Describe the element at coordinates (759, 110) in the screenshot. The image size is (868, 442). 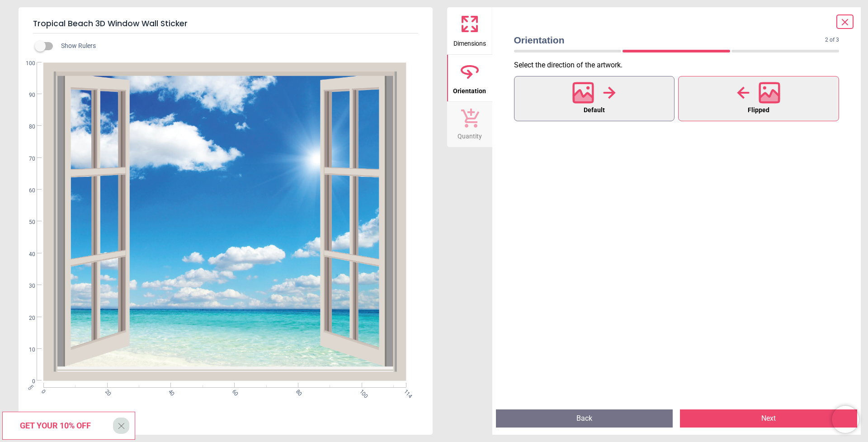
I see `span: Flipped` at that location.